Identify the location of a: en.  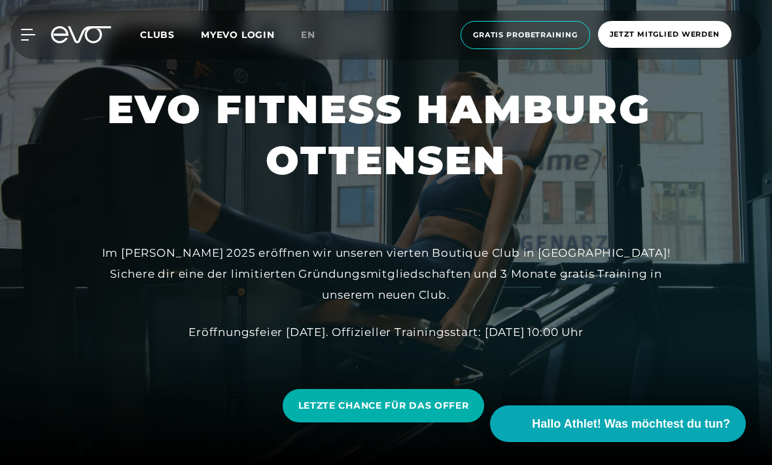
(316, 35).